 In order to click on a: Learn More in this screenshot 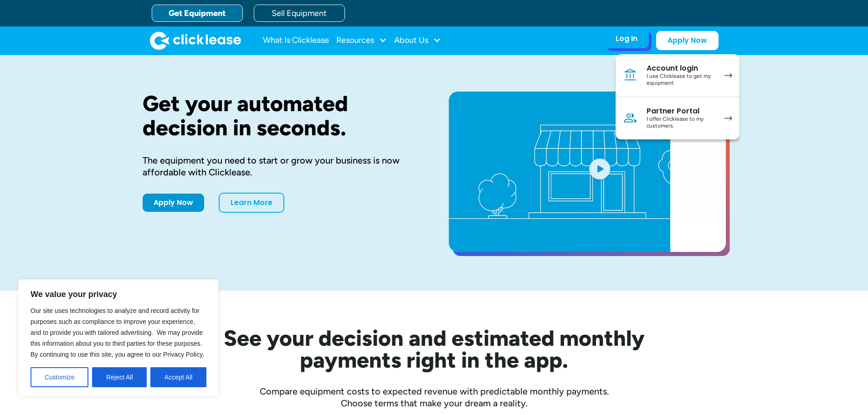, I will do `click(251, 202)`.